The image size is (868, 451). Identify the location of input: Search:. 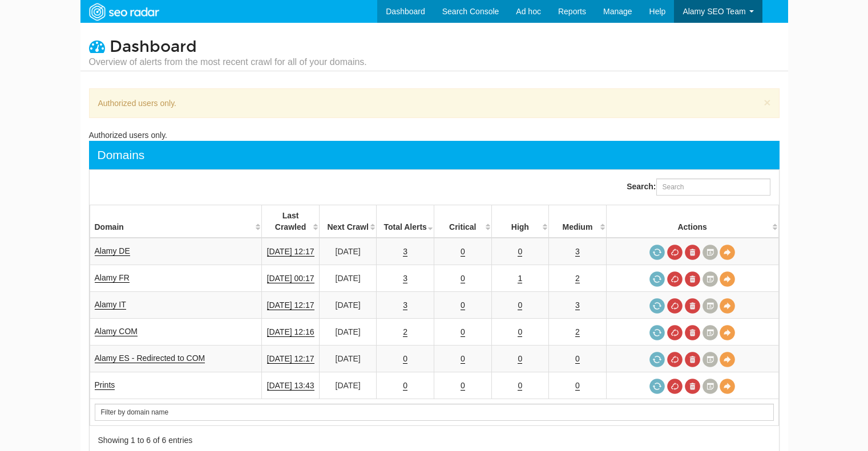
(713, 187).